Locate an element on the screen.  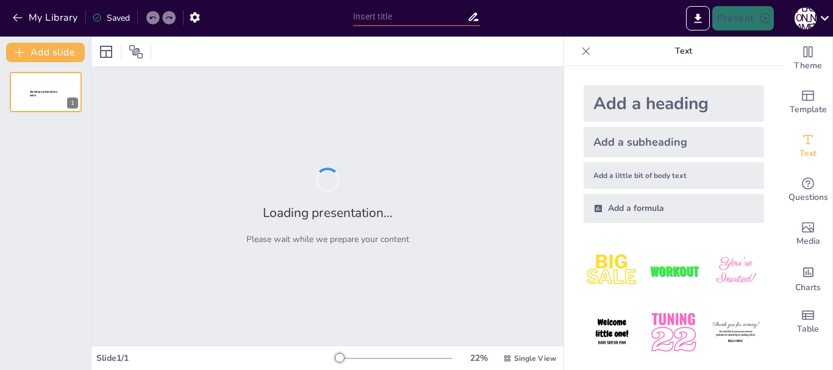
div: Add a table is located at coordinates (808, 322).